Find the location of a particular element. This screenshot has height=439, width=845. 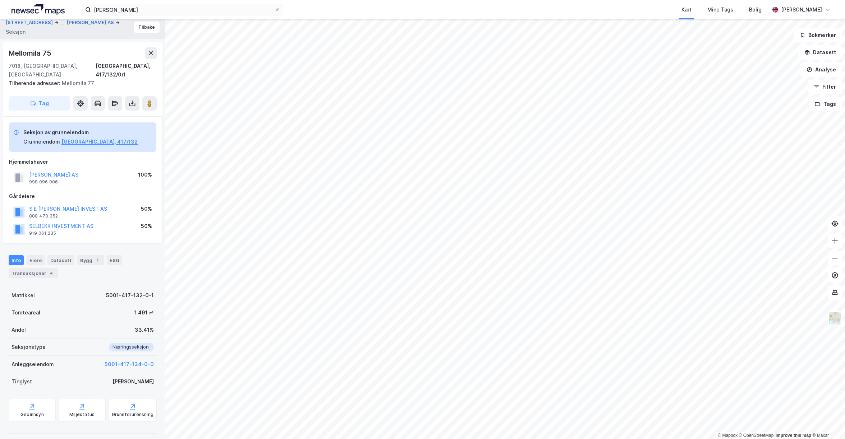

div: Tinglyst is located at coordinates (22, 382).